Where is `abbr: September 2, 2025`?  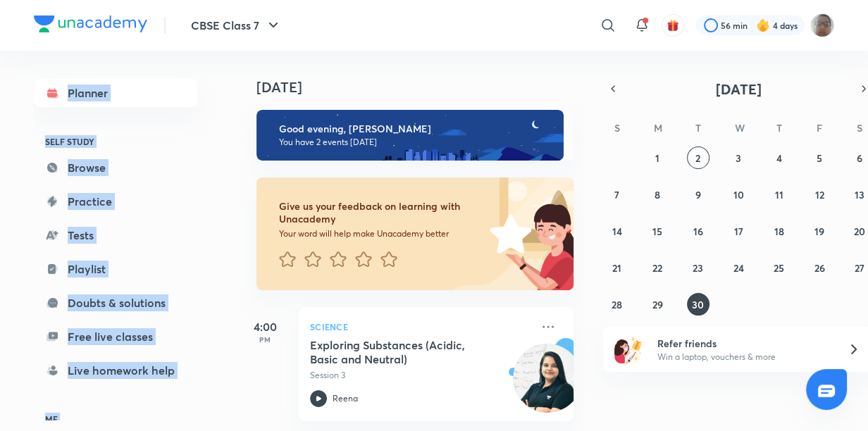 abbr: September 2, 2025 is located at coordinates (697, 158).